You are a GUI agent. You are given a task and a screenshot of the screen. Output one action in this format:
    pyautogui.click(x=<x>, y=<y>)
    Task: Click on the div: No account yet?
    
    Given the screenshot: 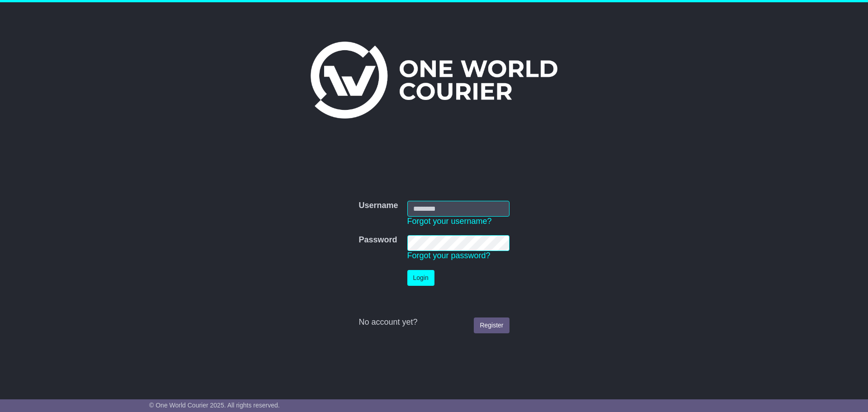 What is the action you would take?
    pyautogui.click(x=433, y=322)
    